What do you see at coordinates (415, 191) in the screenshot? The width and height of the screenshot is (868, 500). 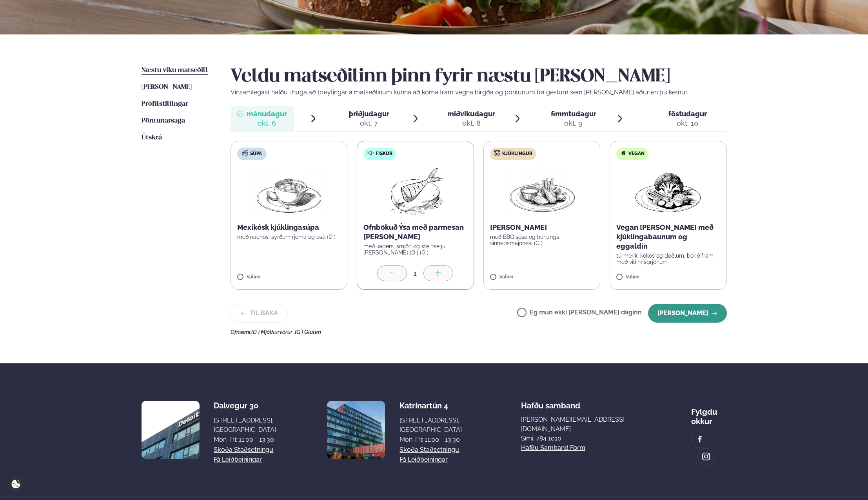 I see `img: Fish.png` at bounding box center [415, 191].